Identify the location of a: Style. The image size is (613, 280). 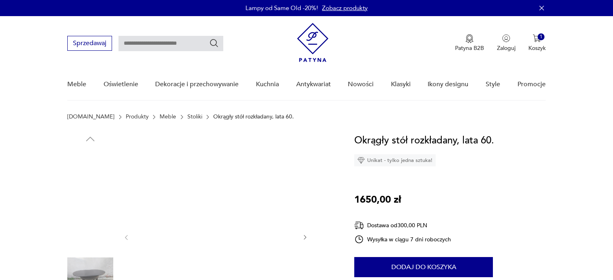
(493, 84).